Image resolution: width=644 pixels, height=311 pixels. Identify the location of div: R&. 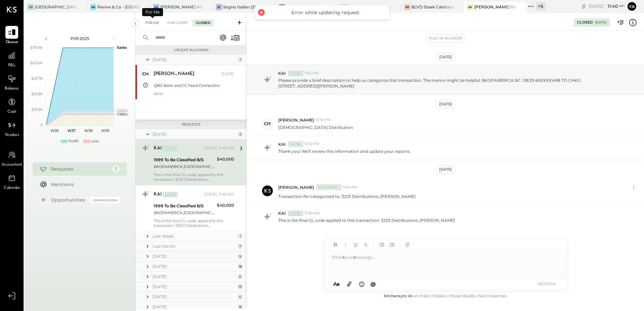
(93, 7).